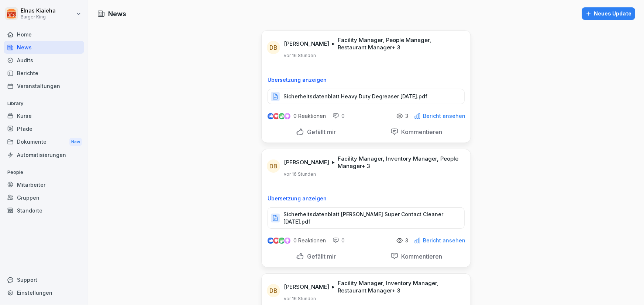 This screenshot has height=305, width=644. What do you see at coordinates (117, 13) in the screenshot?
I see `h1: News` at bounding box center [117, 13].